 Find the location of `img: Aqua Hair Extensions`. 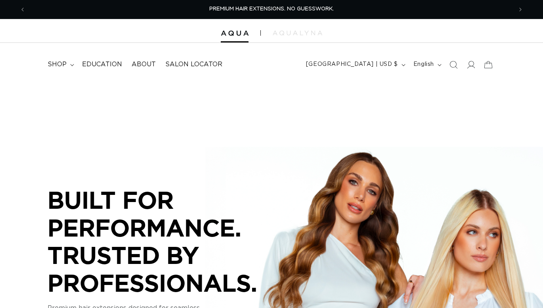

img: Aqua Hair Extensions is located at coordinates (235, 33).